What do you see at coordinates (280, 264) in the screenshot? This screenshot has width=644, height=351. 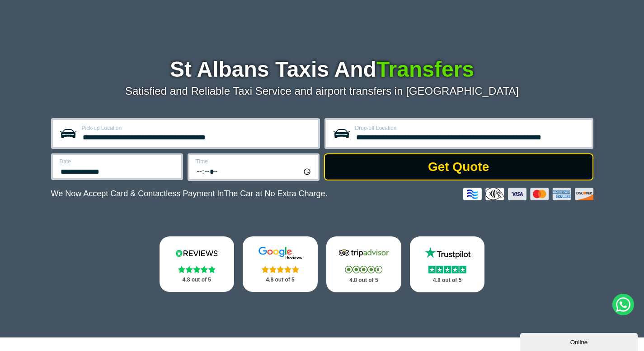 I see `a: Google Stars 4.8 out of 5` at bounding box center [280, 264].